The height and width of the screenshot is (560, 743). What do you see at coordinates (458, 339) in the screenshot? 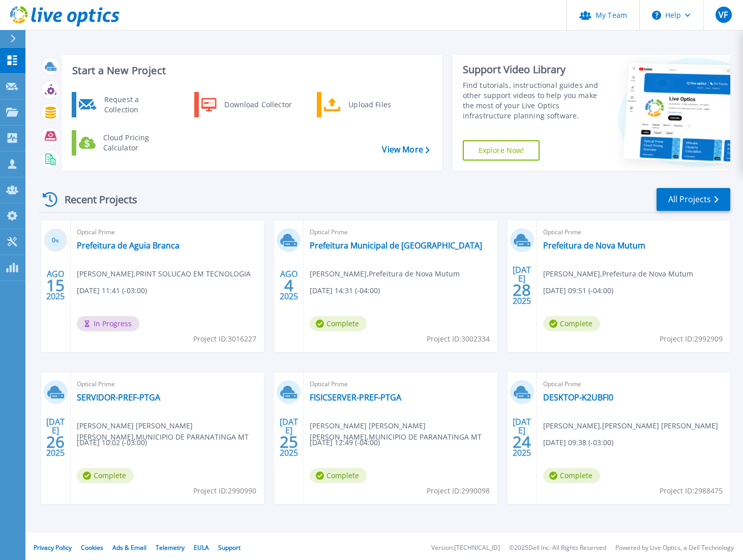
I see `span: Project ID: 3002334` at bounding box center [458, 339].